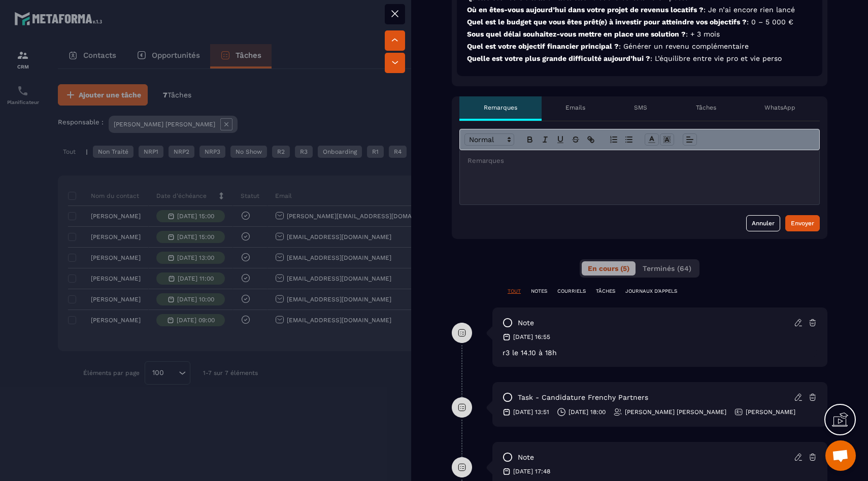  I want to click on p: Remarques, so click(501, 107).